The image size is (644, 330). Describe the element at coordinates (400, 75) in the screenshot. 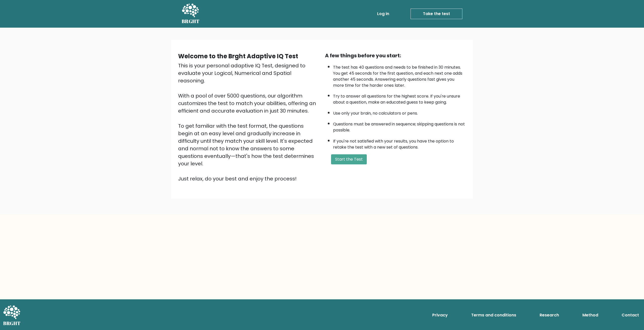

I see `li: The test has 40 questions and needs to be finished in 30 minutes. You get 45 seconds for the firs...` at that location.